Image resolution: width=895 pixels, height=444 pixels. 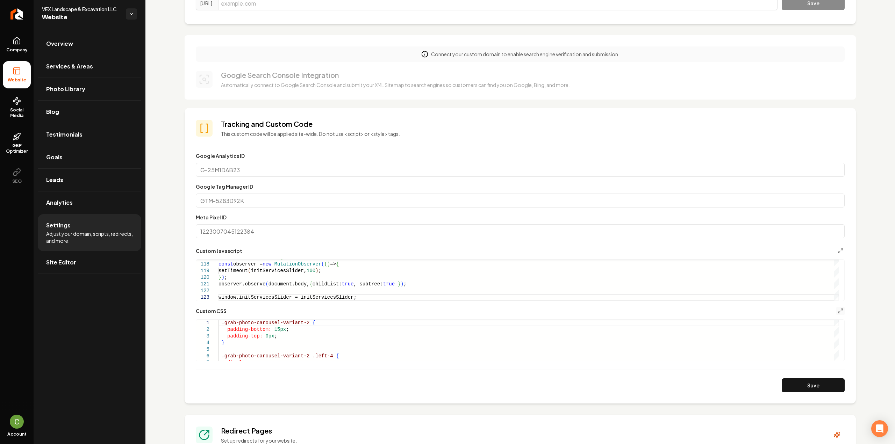 What do you see at coordinates (203, 297) in the screenshot?
I see `div: 123` at bounding box center [203, 297].